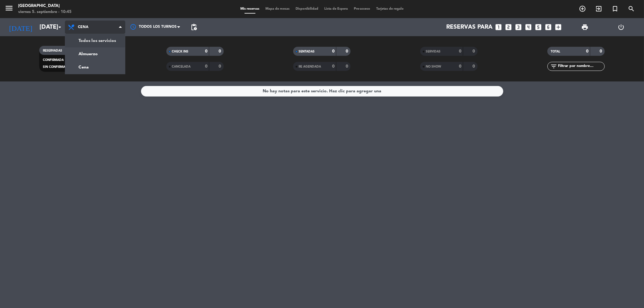  What do you see at coordinates (307, 9) in the screenshot?
I see `span: Disponibilidad` at bounding box center [307, 9].